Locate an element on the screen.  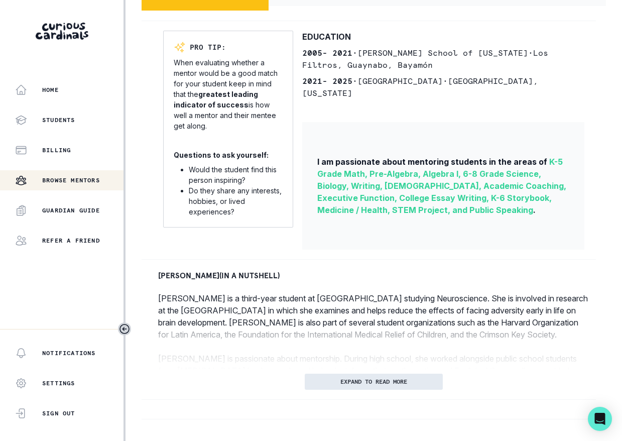
p: Sign Out is located at coordinates (59, 413).